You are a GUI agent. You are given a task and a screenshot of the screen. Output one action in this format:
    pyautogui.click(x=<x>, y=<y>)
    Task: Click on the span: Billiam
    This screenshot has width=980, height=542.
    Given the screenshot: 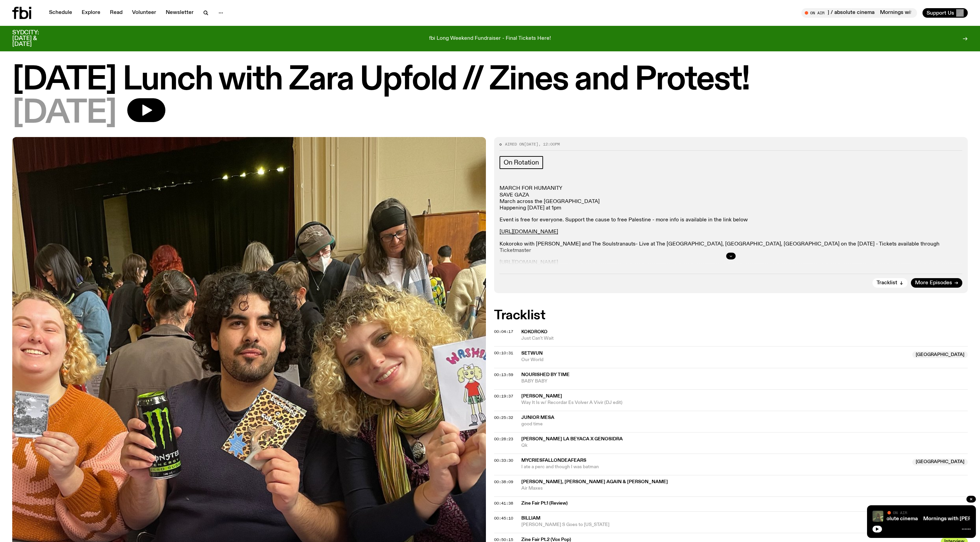 What is the action you would take?
    pyautogui.click(x=531, y=518)
    